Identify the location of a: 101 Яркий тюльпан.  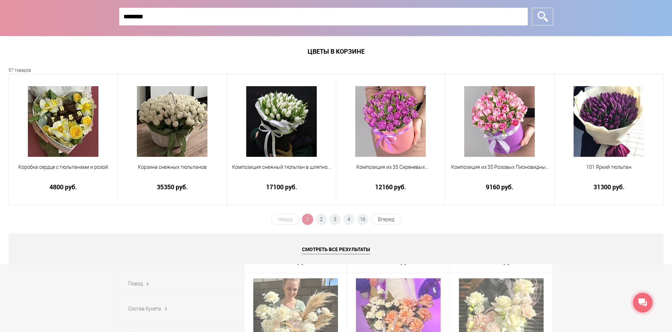
(609, 171).